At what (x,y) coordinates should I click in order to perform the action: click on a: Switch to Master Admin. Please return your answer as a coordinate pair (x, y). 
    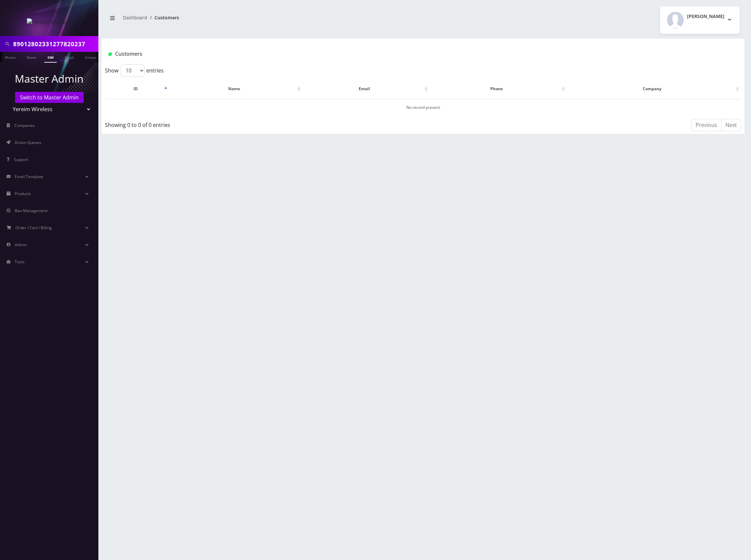
    Looking at the image, I should click on (49, 97).